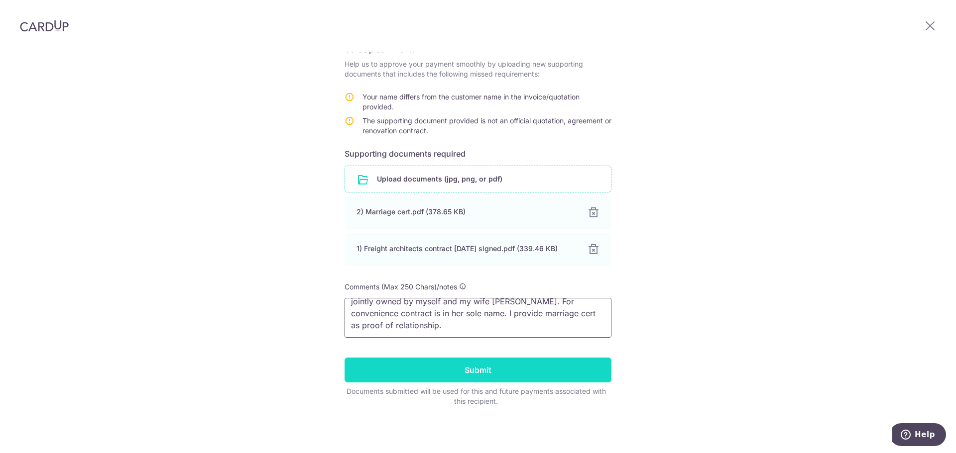 This screenshot has width=956, height=453. Describe the element at coordinates (466, 212) in the screenshot. I see `div: 2) Marriage cert.pdf (378.65 KB)` at that location.